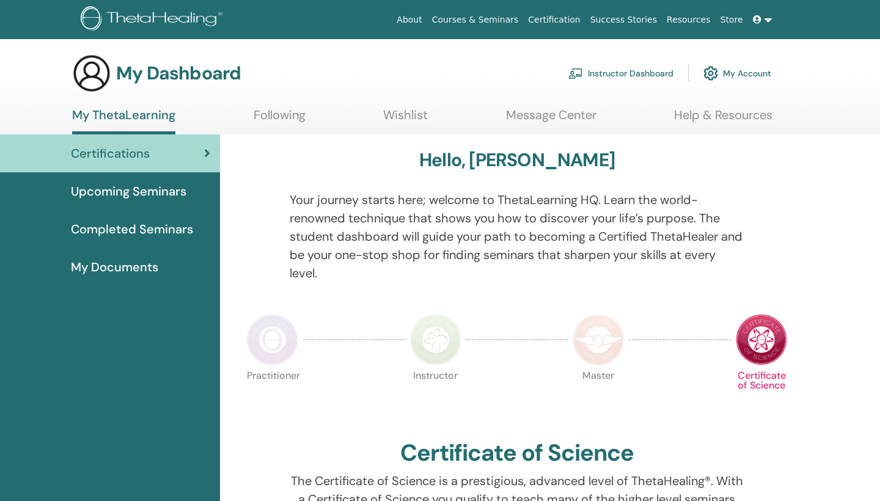 This screenshot has height=501, width=880. I want to click on span: My Documents, so click(114, 267).